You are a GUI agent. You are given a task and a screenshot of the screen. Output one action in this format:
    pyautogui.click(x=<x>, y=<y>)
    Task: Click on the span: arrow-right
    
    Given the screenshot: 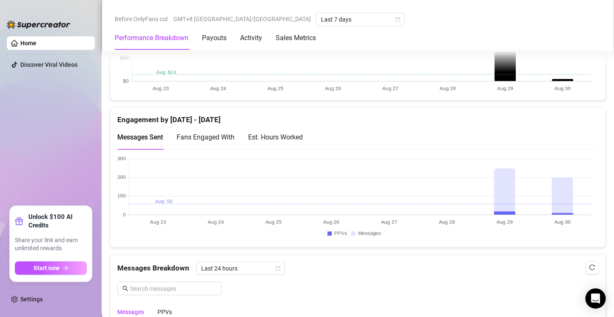 What is the action you would take?
    pyautogui.click(x=66, y=268)
    